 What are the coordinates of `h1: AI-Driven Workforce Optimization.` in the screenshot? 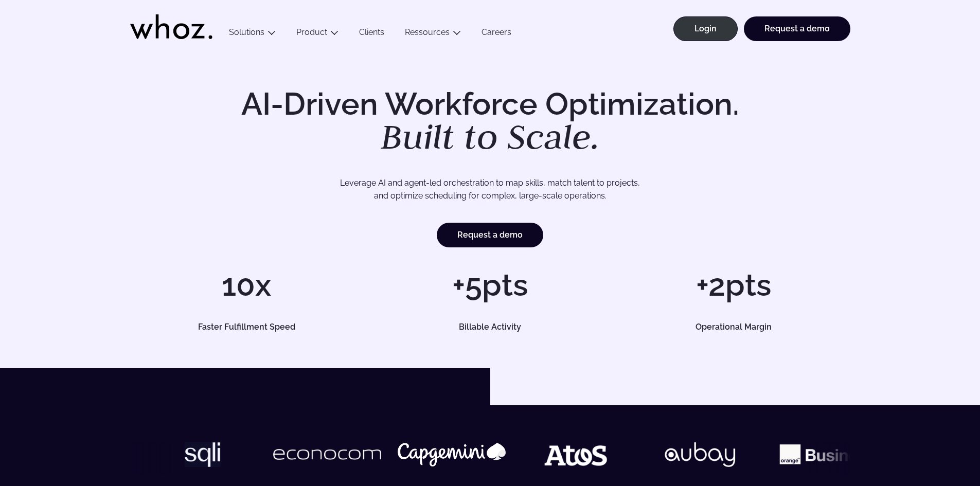 It's located at (490, 121).